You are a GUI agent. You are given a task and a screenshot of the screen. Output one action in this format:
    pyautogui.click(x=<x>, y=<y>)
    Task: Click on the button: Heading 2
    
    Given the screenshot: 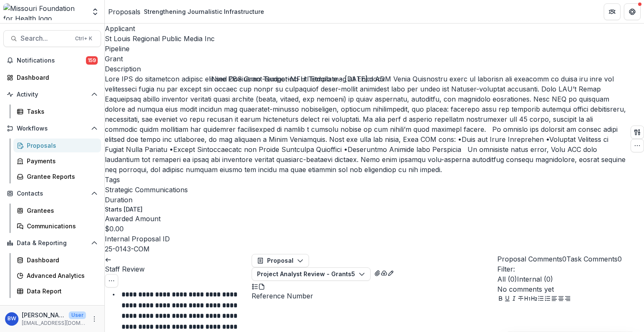 What is the action you would take?
    pyautogui.click(x=534, y=300)
    